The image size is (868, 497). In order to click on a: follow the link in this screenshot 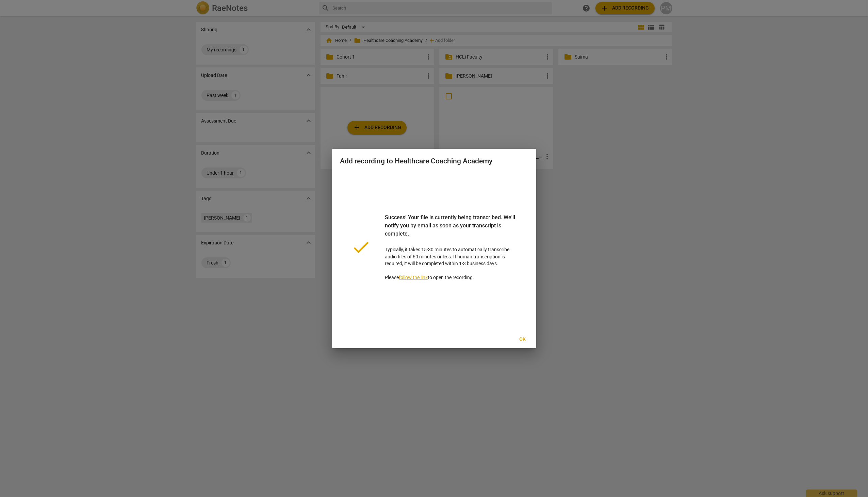, I will do `click(414, 277)`.